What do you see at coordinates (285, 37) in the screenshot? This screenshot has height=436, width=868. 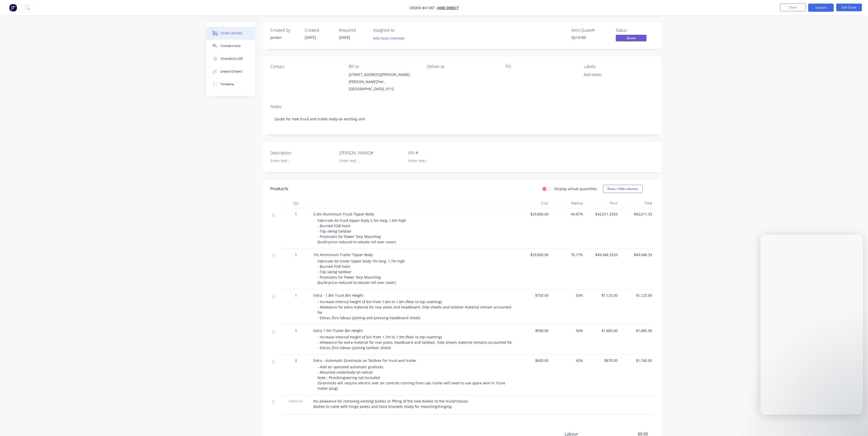 I see `div: Jordan` at bounding box center [285, 37].